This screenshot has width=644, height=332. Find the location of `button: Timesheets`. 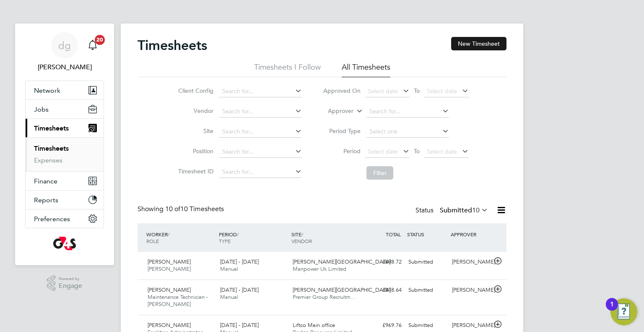

button: Timesheets is located at coordinates (65, 128).